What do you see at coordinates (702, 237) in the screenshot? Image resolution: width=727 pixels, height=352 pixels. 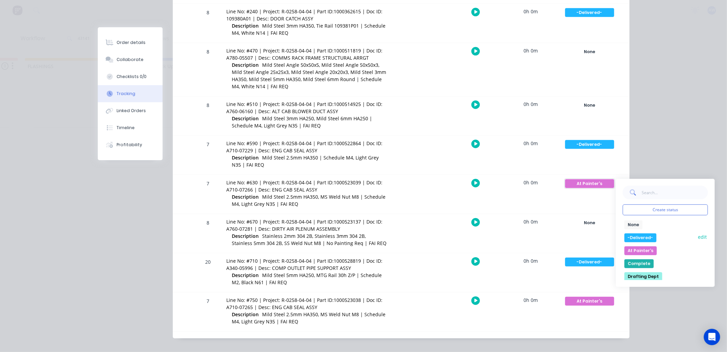 I see `button: edit` at bounding box center [702, 237].